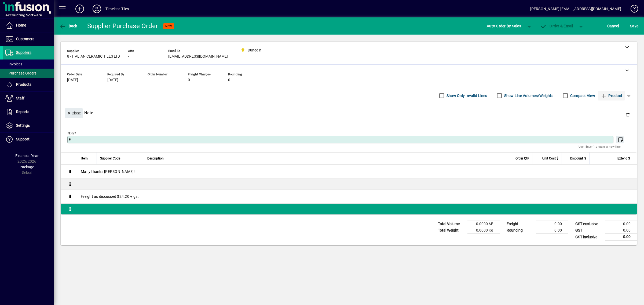  I want to click on button: Order & Email, so click(557, 26).